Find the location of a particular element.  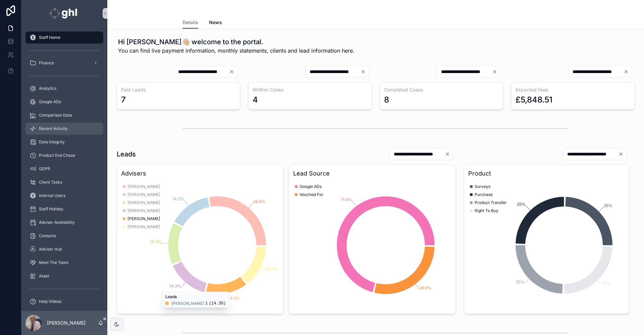

div: scrollable content is located at coordinates (64, 169).